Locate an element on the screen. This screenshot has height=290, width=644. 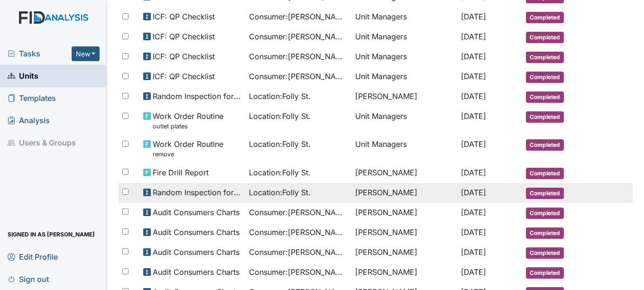
button: New is located at coordinates (86, 54).